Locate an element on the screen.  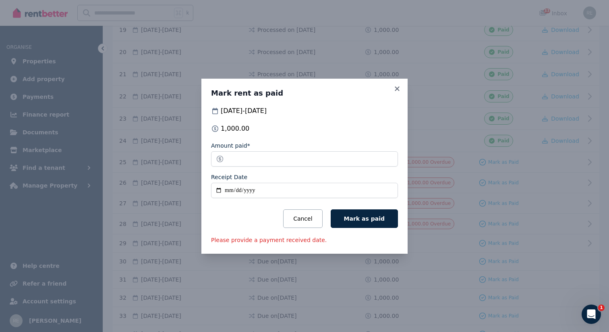
h3: Mark rent as paid is located at coordinates (305, 93).